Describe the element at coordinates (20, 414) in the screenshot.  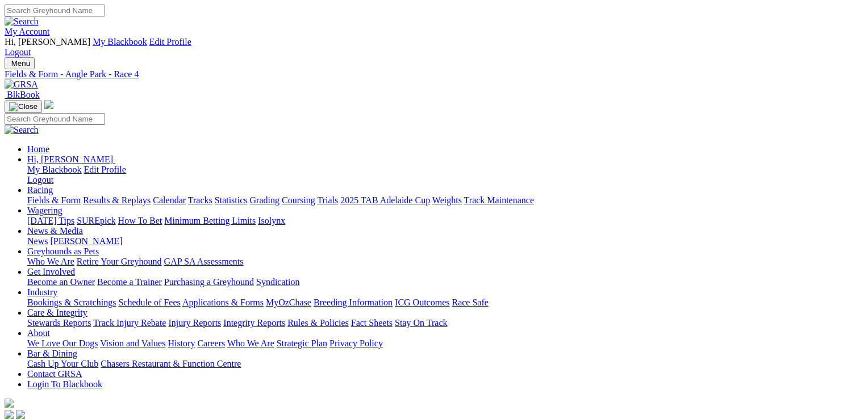
I see `img: twitter.svg` at that location.